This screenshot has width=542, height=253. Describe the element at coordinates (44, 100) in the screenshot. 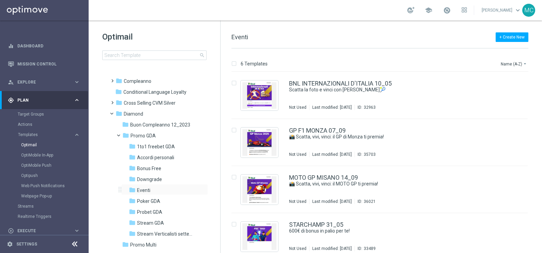

I see `button: gps_fixed Plan keyboard_arrow_right` at that location.